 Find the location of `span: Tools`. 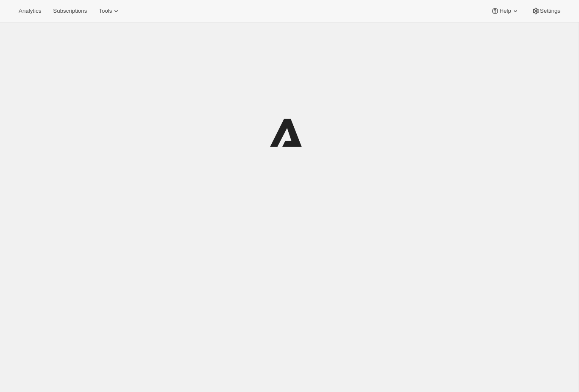

span: Tools is located at coordinates (105, 11).